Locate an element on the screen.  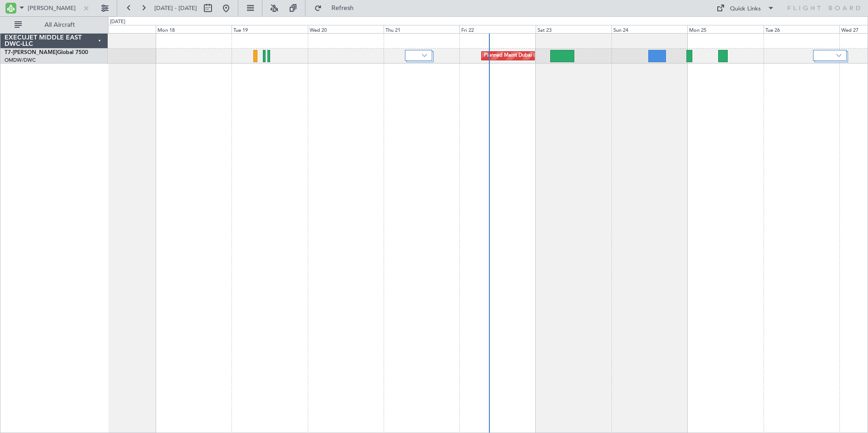
button: All Aircraft is located at coordinates (54, 25).